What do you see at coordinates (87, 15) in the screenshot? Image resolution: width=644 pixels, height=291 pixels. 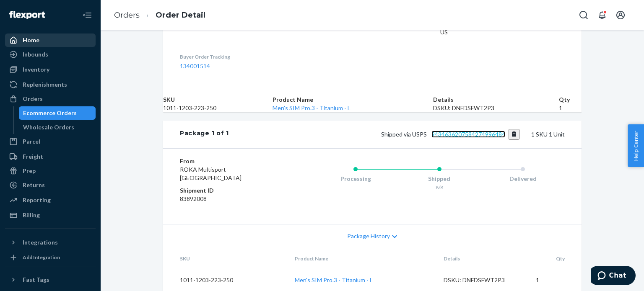 I see `button: Close Navigation` at bounding box center [87, 15].